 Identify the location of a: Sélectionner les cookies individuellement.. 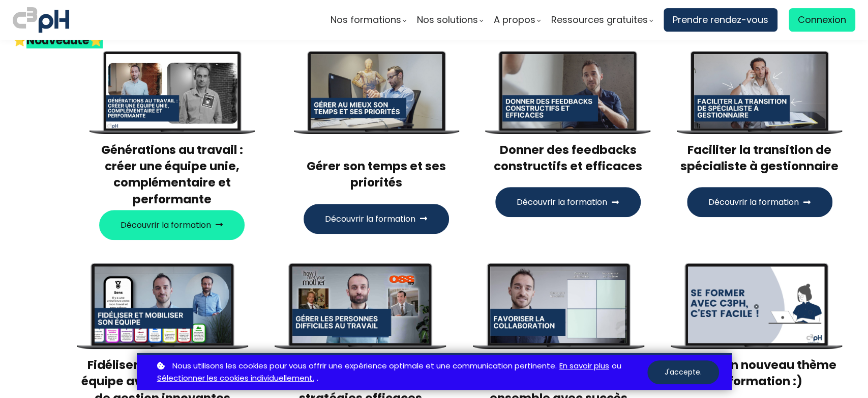
(236, 378).